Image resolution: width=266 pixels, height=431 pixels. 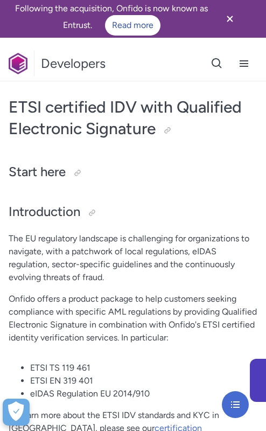 I want to click on button: Close banner, so click(x=230, y=19).